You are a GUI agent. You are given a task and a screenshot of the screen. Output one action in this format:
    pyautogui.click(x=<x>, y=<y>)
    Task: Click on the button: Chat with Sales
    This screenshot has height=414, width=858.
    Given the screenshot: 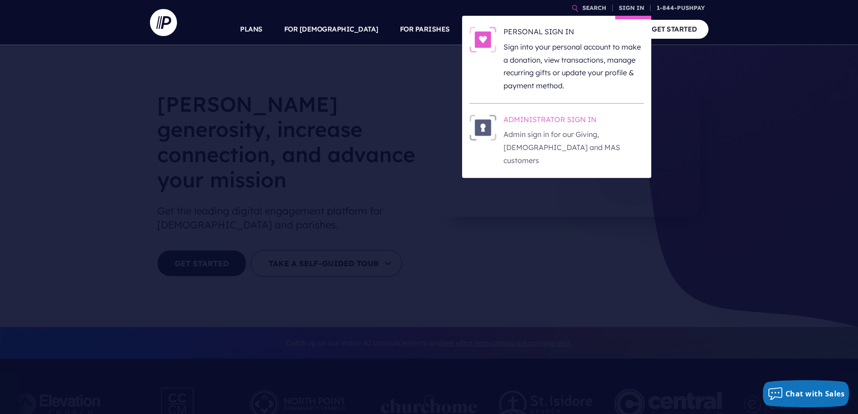 What is the action you would take?
    pyautogui.click(x=806, y=394)
    